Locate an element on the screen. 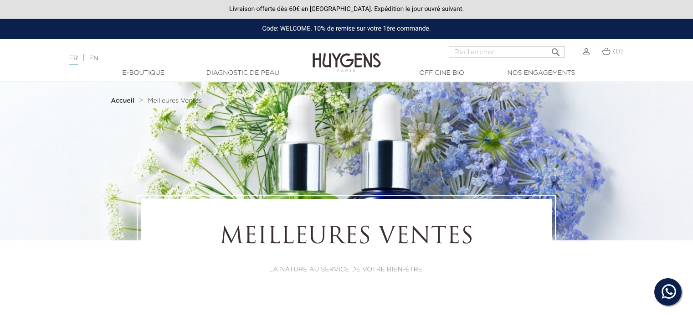 The width and height of the screenshot is (693, 317). a: E-Boutique is located at coordinates (144, 73).